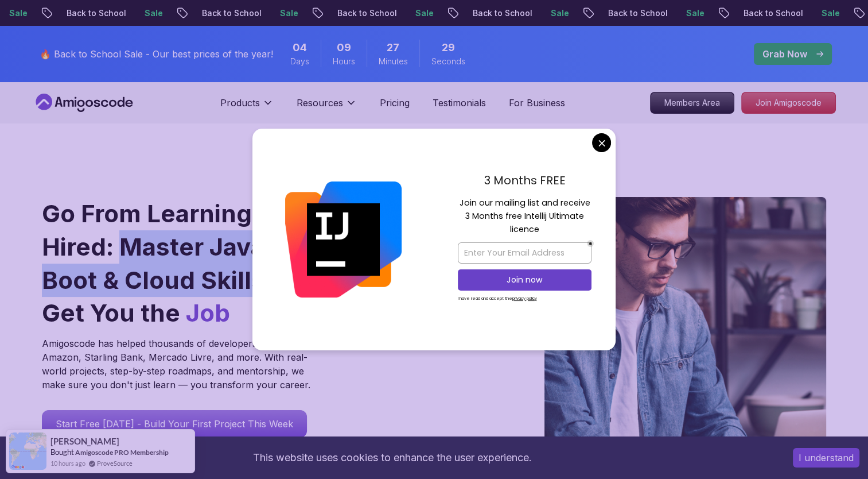 The height and width of the screenshot is (479, 868). What do you see at coordinates (537, 103) in the screenshot?
I see `p: For Business` at bounding box center [537, 103].